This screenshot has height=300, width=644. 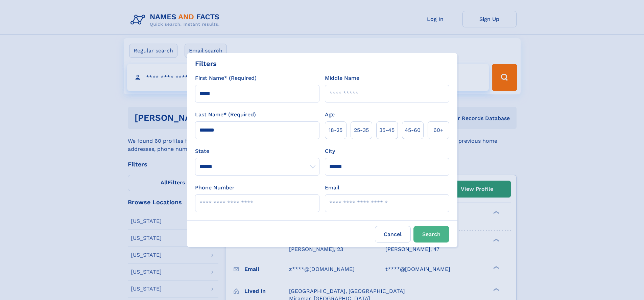 I want to click on button: Search, so click(x=432, y=234).